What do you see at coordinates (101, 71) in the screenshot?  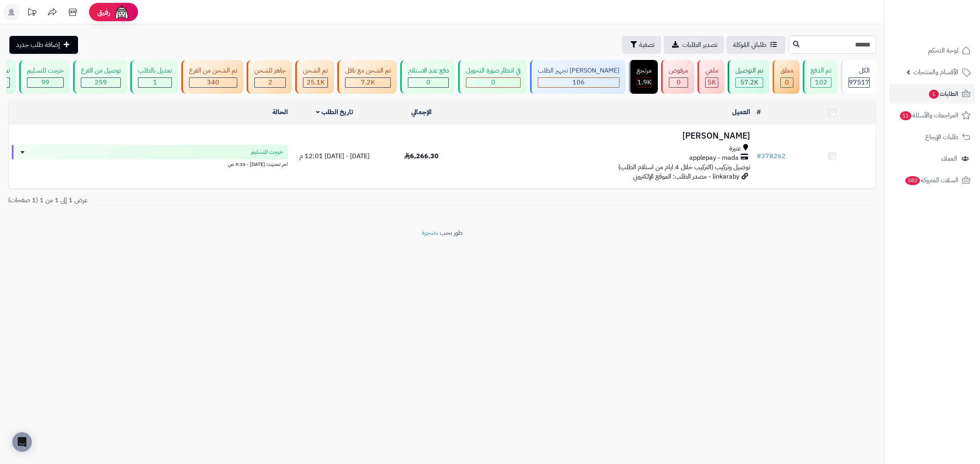 I see `div: توصيل من الفرع` at bounding box center [101, 71].